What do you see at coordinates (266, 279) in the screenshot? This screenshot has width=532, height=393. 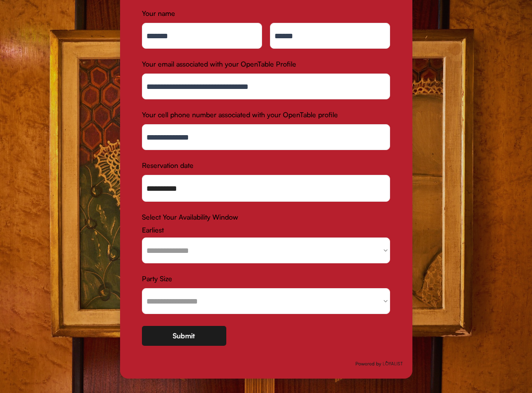 I see `div: Party Size` at bounding box center [266, 279].